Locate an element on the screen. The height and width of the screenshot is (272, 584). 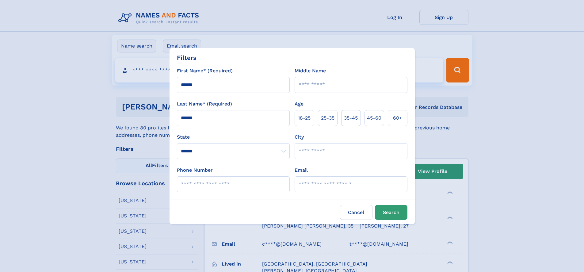
label: Middle Name is located at coordinates (310, 71).